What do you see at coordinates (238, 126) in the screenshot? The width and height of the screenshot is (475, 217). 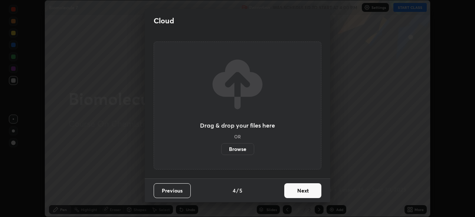 I see `h3: Drag & drop your files here` at bounding box center [238, 126].